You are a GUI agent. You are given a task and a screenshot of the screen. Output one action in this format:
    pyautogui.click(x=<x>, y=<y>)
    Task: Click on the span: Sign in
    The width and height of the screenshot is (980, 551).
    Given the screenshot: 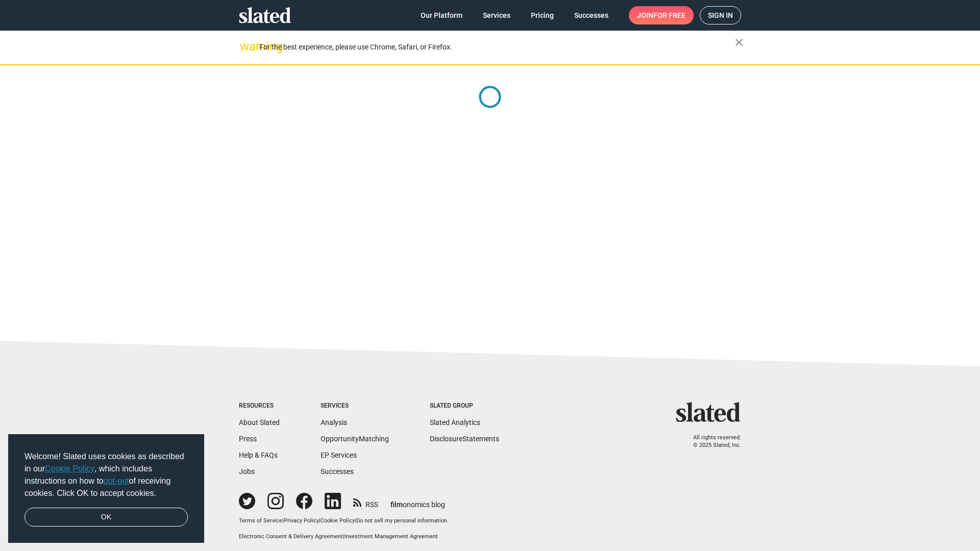 What is the action you would take?
    pyautogui.click(x=720, y=15)
    